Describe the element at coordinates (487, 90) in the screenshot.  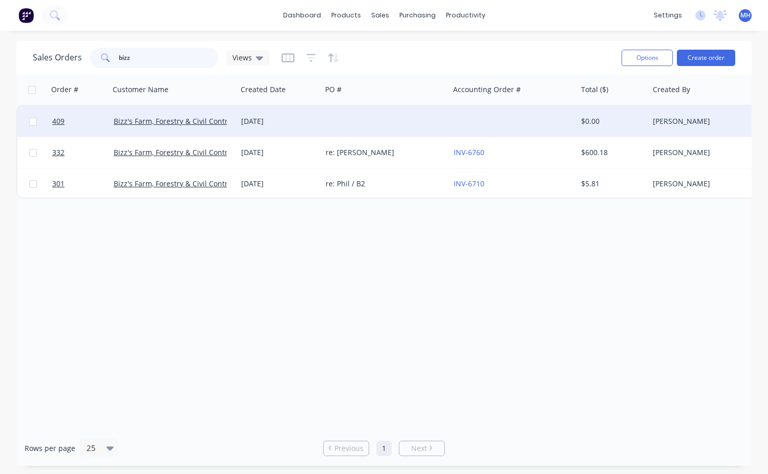
I see `div: Accounting Order #` at that location.